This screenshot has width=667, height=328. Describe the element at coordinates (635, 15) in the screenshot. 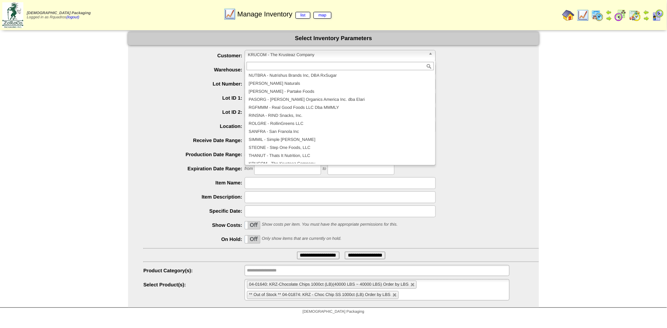

I see `img: calendarinout.gif` at that location.